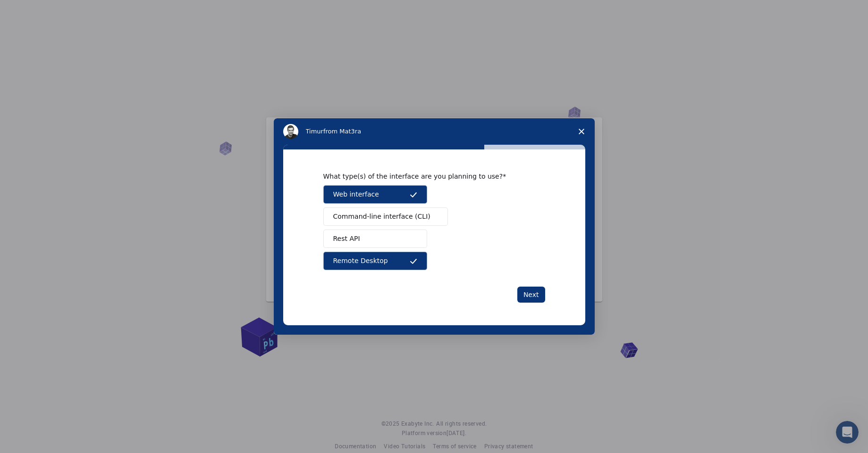  What do you see at coordinates (346, 239) in the screenshot?
I see `span: Rest API` at bounding box center [346, 239].